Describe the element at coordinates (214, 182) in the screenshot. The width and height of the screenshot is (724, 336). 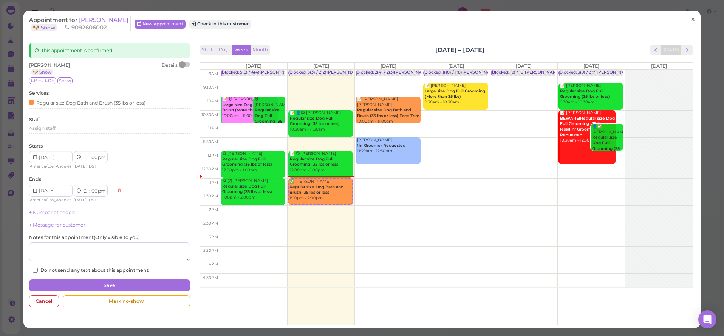
I see `span: 1pm` at that location.